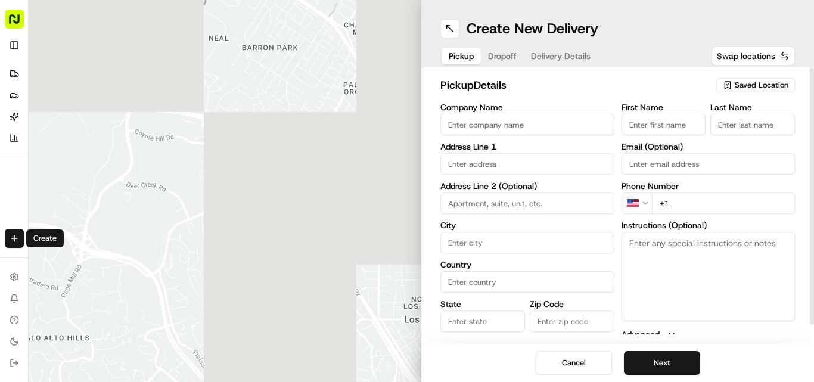 This screenshot has height=382, width=814. What do you see at coordinates (527, 147) in the screenshot?
I see `label: Address Line 1` at bounding box center [527, 147].